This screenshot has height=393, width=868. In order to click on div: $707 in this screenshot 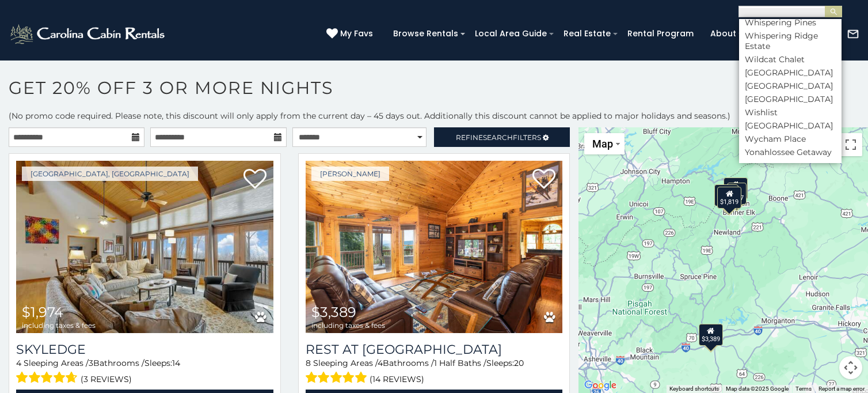, I will do `click(736, 193)`.